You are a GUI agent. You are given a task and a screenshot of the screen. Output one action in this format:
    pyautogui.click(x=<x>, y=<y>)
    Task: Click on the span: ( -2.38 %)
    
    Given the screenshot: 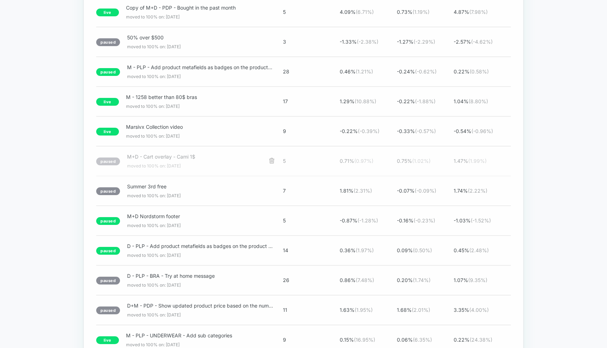 What is the action you would take?
    pyautogui.click(x=367, y=42)
    